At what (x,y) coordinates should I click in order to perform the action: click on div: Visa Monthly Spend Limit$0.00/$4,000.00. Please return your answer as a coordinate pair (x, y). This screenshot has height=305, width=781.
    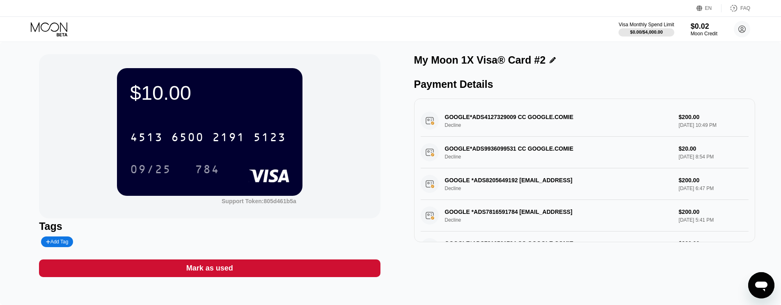
    Looking at the image, I should click on (646, 29).